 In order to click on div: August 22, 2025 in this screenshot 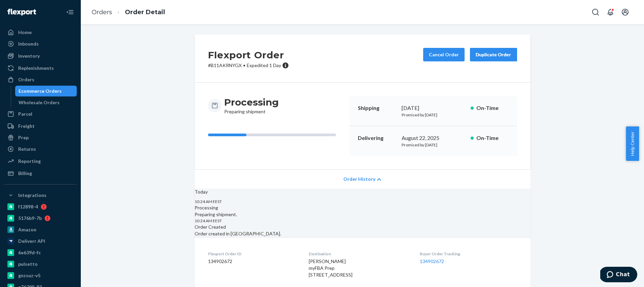, I will do `click(433, 138)`.